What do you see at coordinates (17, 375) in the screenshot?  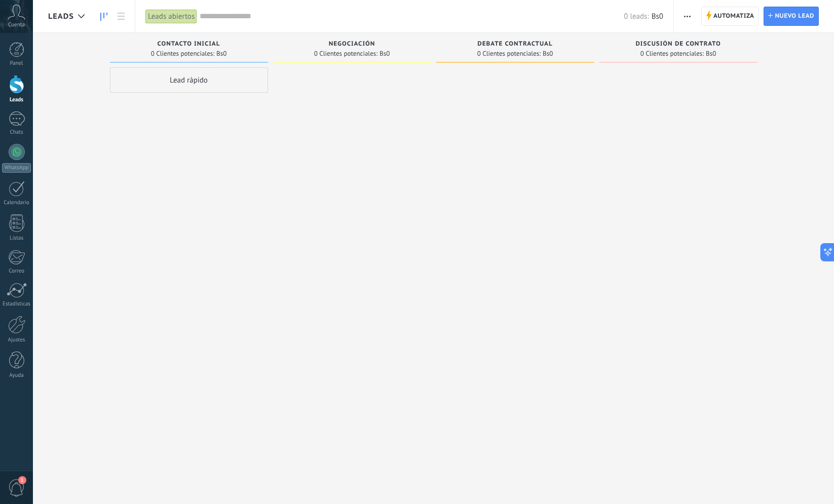 I see `div: Ayuda` at bounding box center [17, 375].